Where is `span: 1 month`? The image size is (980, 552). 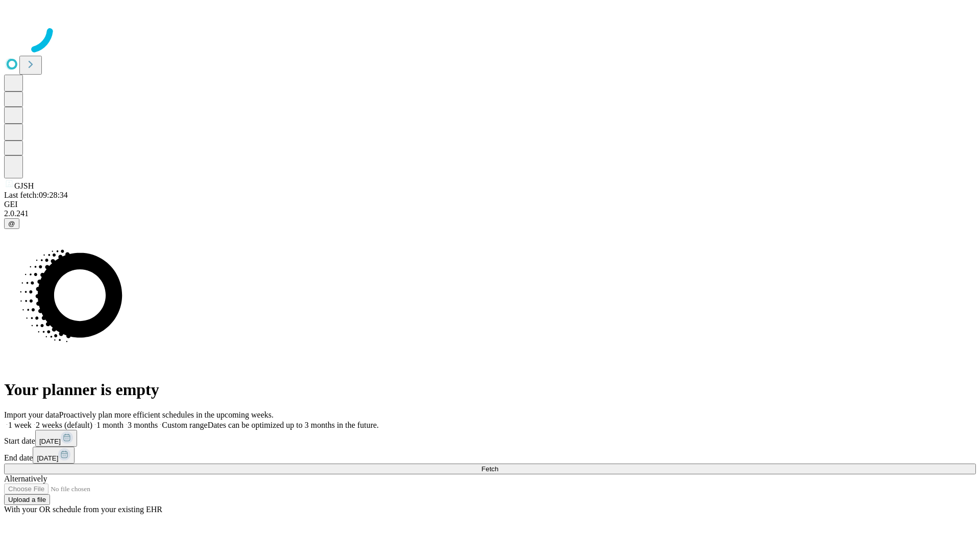
span: 1 month is located at coordinates (110, 424).